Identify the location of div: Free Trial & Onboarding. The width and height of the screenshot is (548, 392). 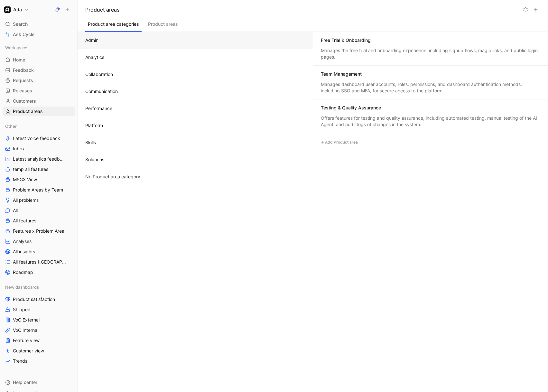
(346, 40).